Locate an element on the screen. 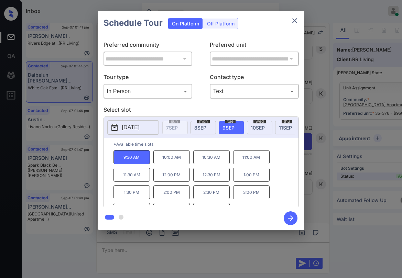  span: 8 SEP is located at coordinates (200, 128).